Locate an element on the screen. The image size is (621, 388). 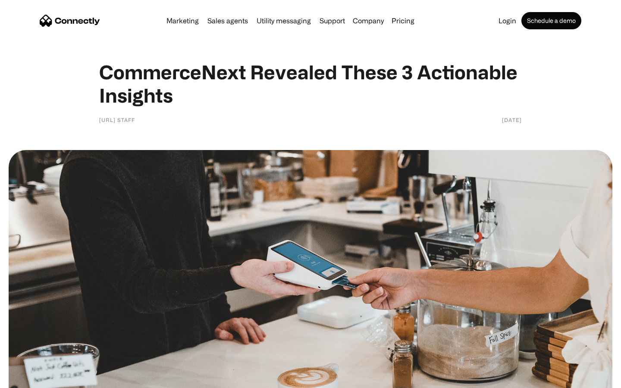
a: Schedule a demo is located at coordinates (551, 21).